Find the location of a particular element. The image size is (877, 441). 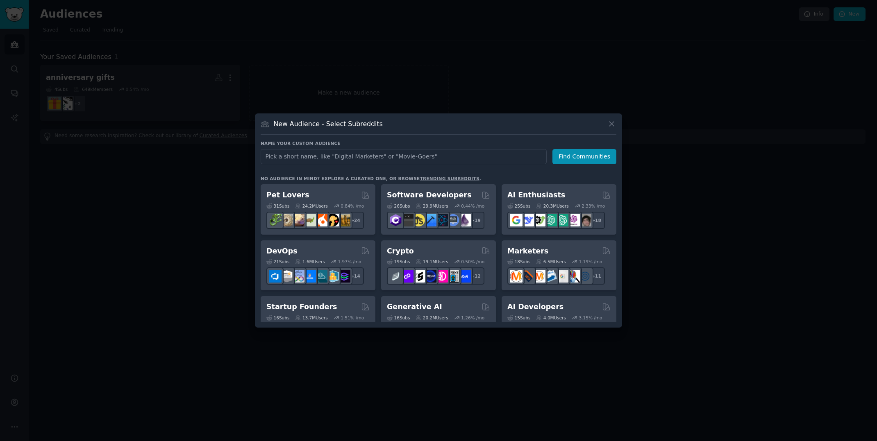

img: OnlineMarketing is located at coordinates (584, 276).